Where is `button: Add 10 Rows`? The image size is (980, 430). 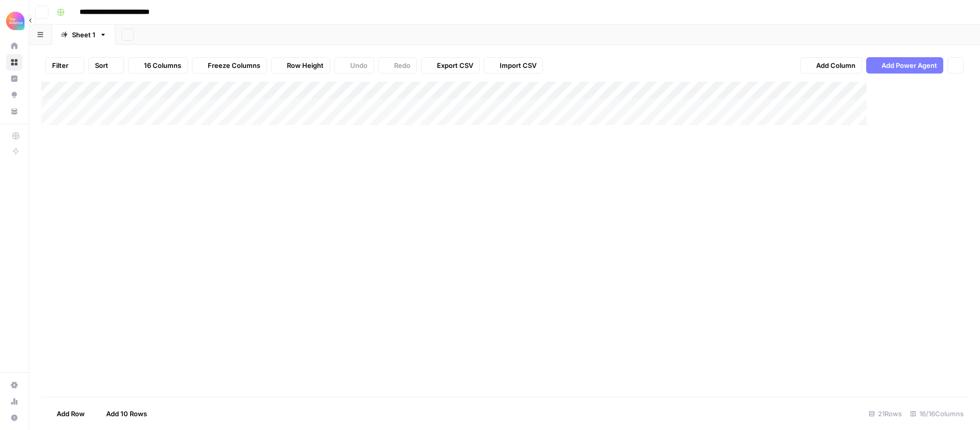 button: Add 10 Rows is located at coordinates (122, 413).